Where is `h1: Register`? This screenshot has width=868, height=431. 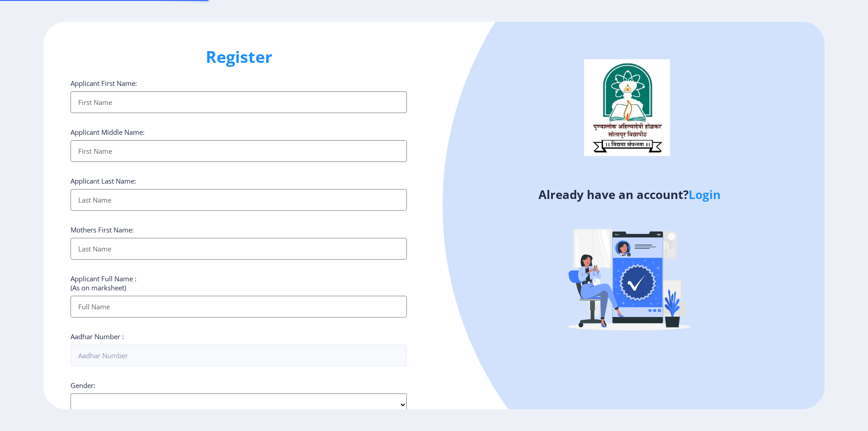 h1: Register is located at coordinates (238, 57).